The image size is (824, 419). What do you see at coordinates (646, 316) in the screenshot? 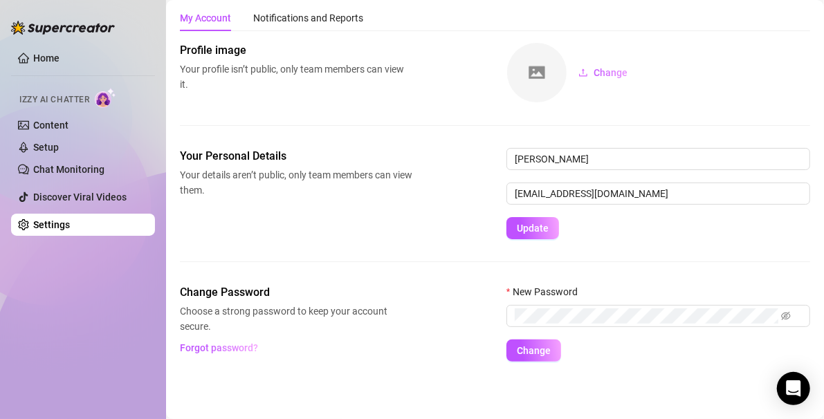
I see `input: New Password` at bounding box center [646, 316].